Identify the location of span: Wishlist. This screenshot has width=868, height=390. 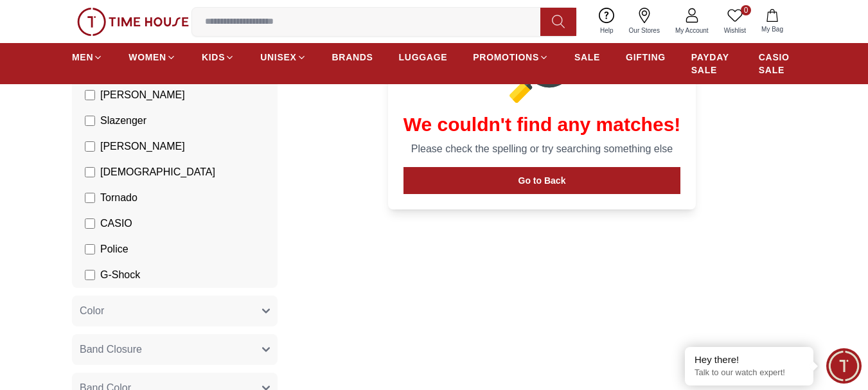
(735, 30).